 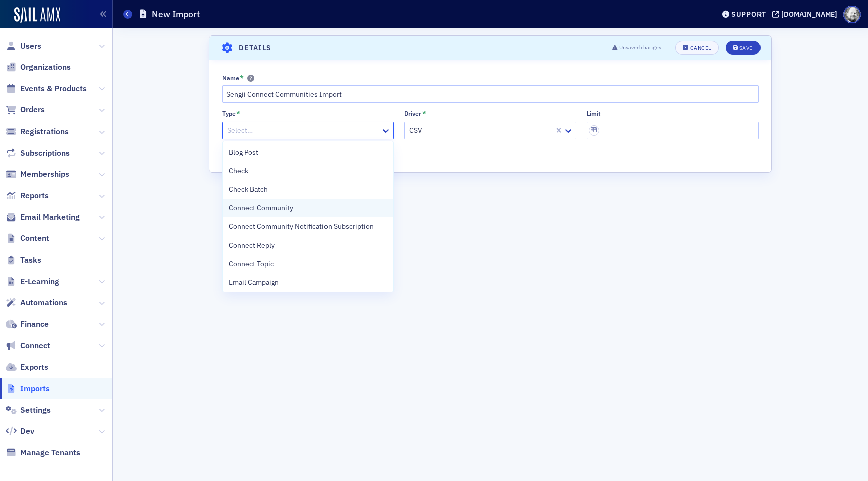 I want to click on a: SailAMX, so click(x=37, y=15).